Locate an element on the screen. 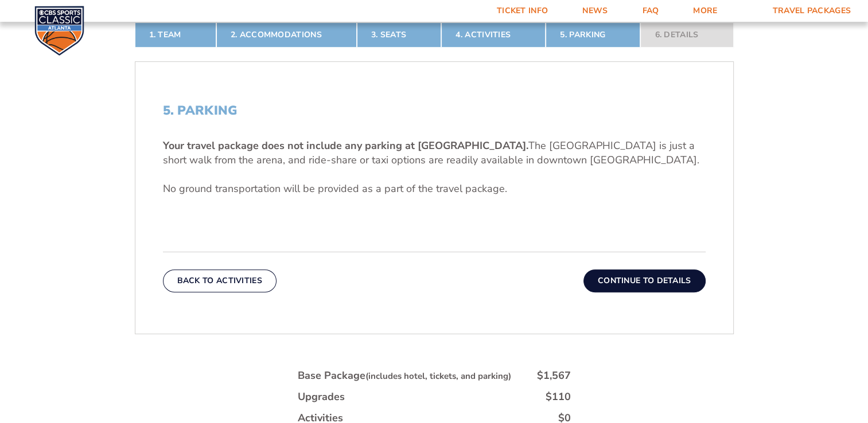 The image size is (868, 423). div: Base Package is located at coordinates (404, 376).